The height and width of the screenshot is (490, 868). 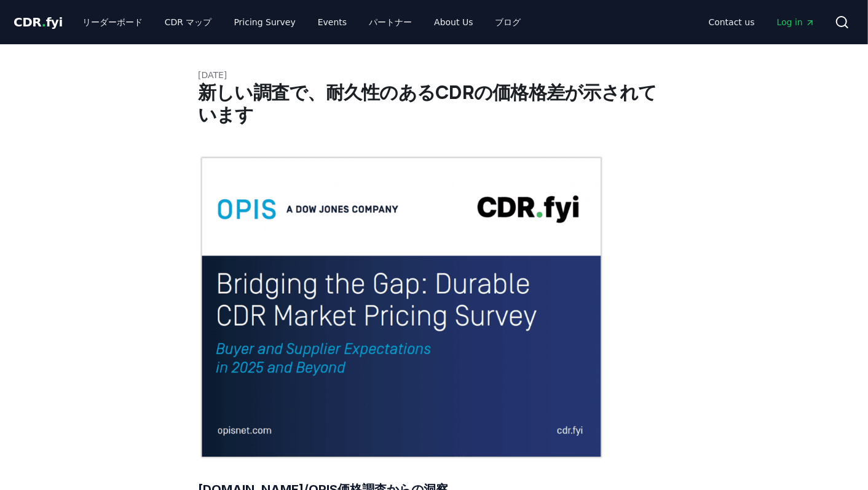 What do you see at coordinates (731, 22) in the screenshot?
I see `a: Contact us` at bounding box center [731, 22].